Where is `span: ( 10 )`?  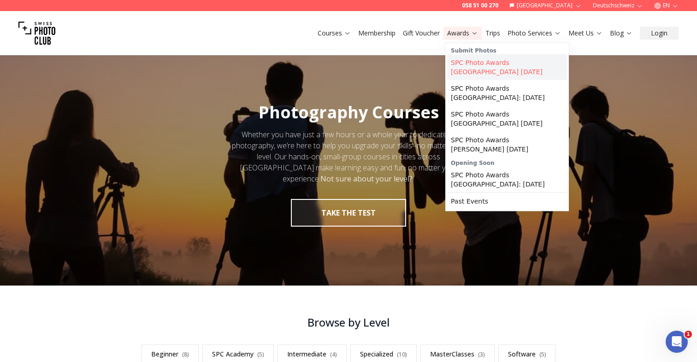
span: ( 10 ) is located at coordinates (402, 354).